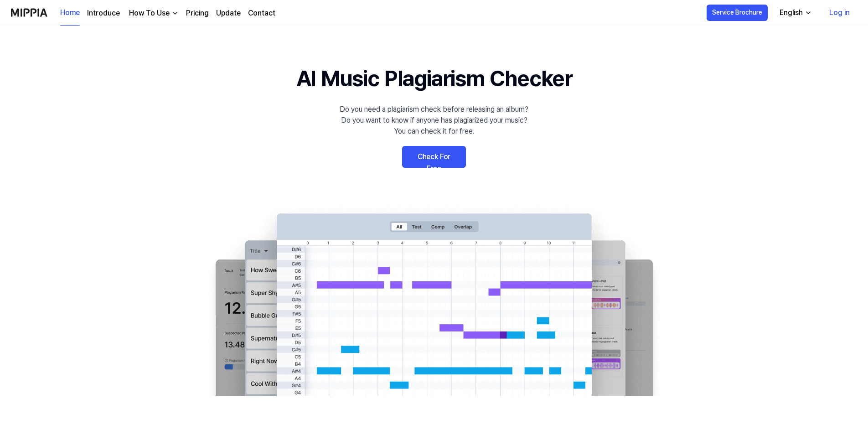 The image size is (868, 425). I want to click on img: main Image, so click(434, 300).